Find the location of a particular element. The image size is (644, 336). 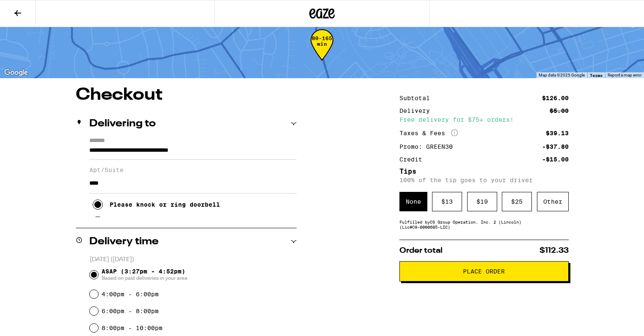

div: $5.00 is located at coordinates (559, 111).